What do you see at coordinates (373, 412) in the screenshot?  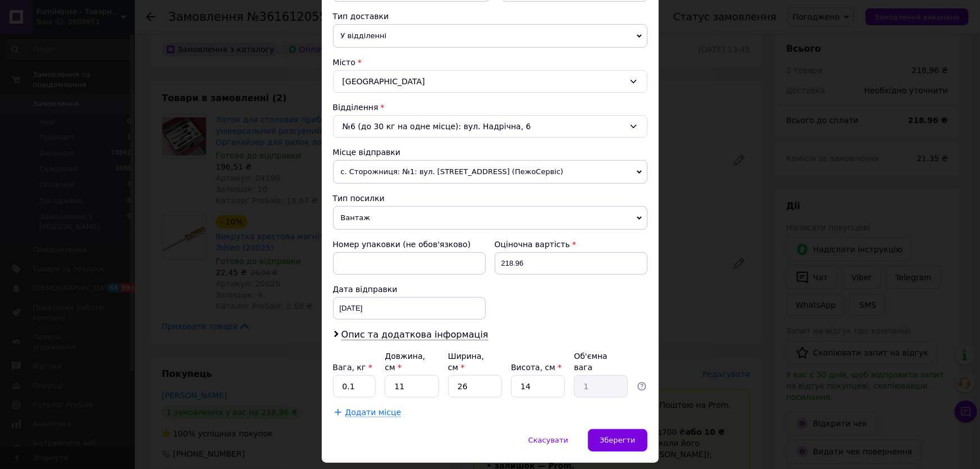 I see `span: Додати місце` at bounding box center [373, 412].